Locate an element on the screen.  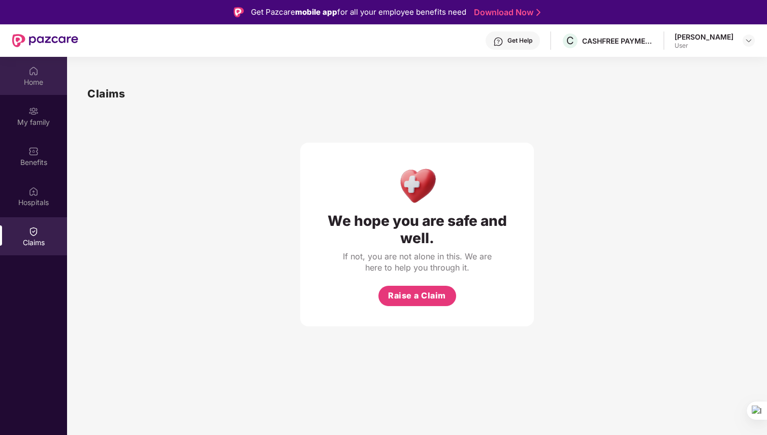
img: svg+xml;base64,PHN2ZyBpZD0iQ2xhaW0iIHhtbG5zPSJodHRwOi8vd3d3LnczLm9yZy8yMDAwL3N2ZyIgd2lkdGg9IjIwIi... is located at coordinates (34, 232).